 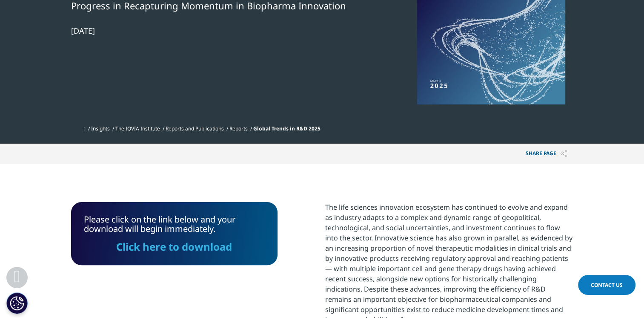 I want to click on a: The IQVIA Institute, so click(x=137, y=128).